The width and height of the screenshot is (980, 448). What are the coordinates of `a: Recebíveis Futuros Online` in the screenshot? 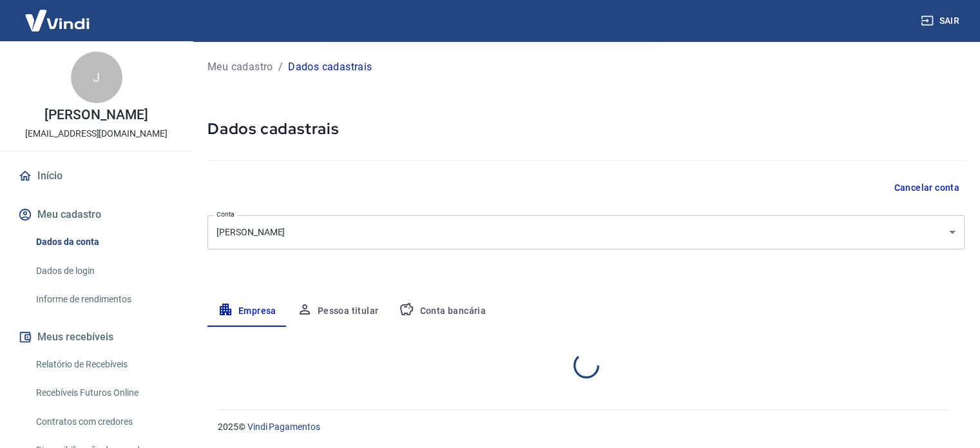 It's located at (103, 392).